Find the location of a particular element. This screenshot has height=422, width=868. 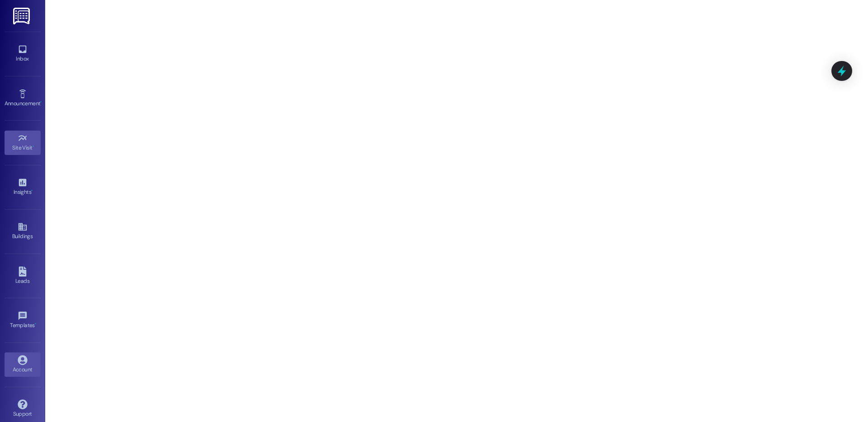

a: Buildings is located at coordinates (23, 232).